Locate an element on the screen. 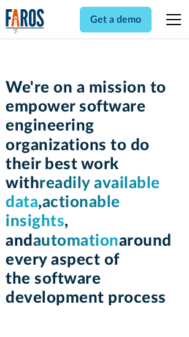 The image size is (189, 337). img: Logo of the analytics and reporting company Faros. is located at coordinates (25, 21).